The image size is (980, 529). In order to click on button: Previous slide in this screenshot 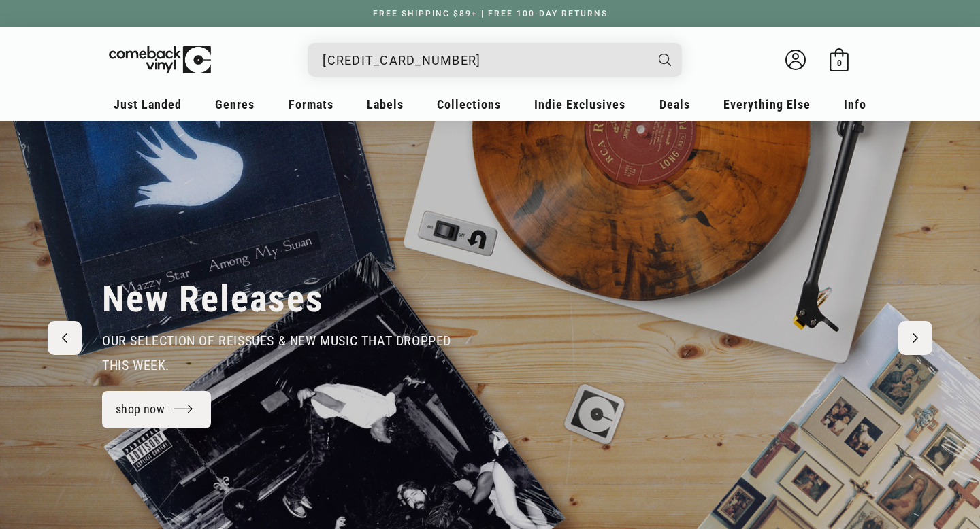, I will do `click(64, 338)`.